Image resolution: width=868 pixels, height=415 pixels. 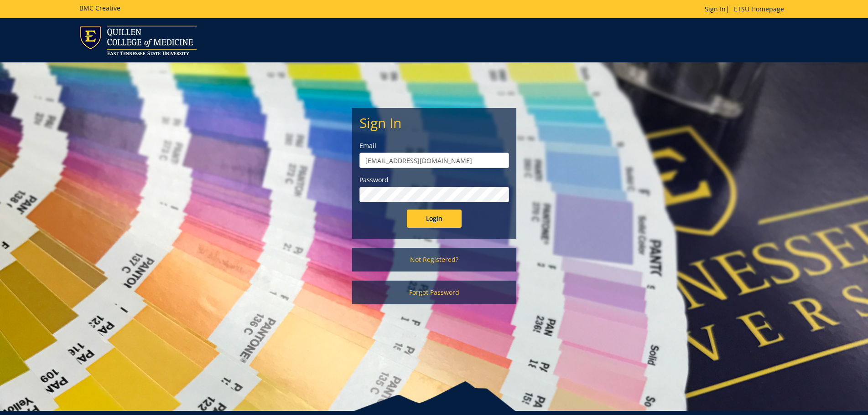 I want to click on img: ETSU logo, so click(x=138, y=40).